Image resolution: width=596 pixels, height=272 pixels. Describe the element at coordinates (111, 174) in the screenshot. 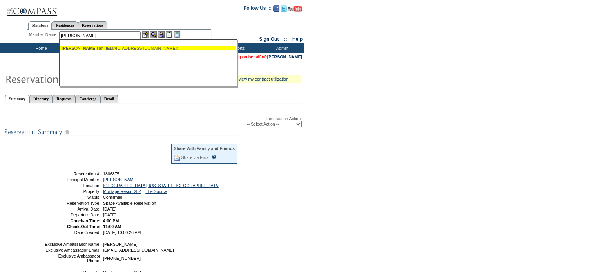

I see `span: 1806875` at that location.